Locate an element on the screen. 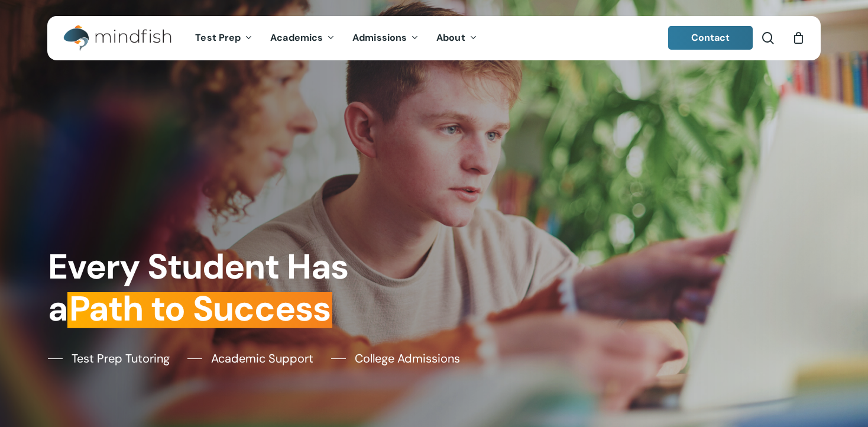  span: Contact is located at coordinates (711, 37).